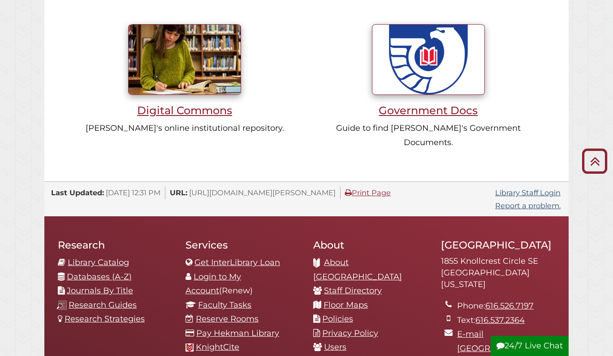 The height and width of the screenshot is (356, 613). Describe the element at coordinates (428, 110) in the screenshot. I see `h3: Government Docs` at that location.